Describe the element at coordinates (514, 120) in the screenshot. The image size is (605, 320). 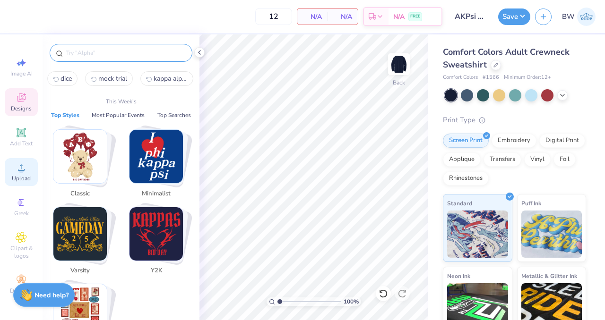
I see `div: Print Type` at that location.